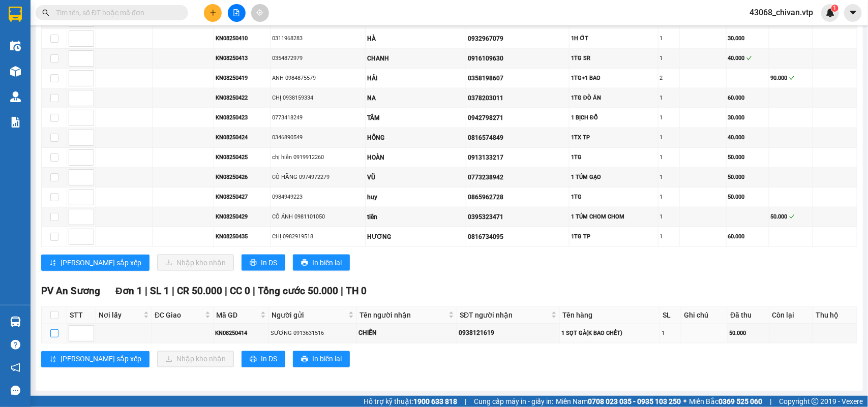  Describe the element at coordinates (416, 58) in the screenshot. I see `td: CHANH` at that location.